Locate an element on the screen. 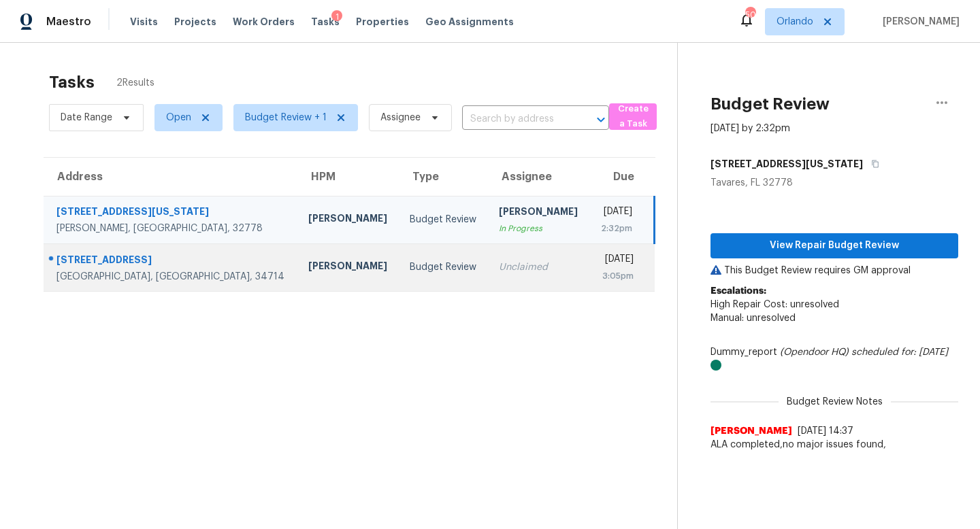  div: In Progress is located at coordinates (538, 228).